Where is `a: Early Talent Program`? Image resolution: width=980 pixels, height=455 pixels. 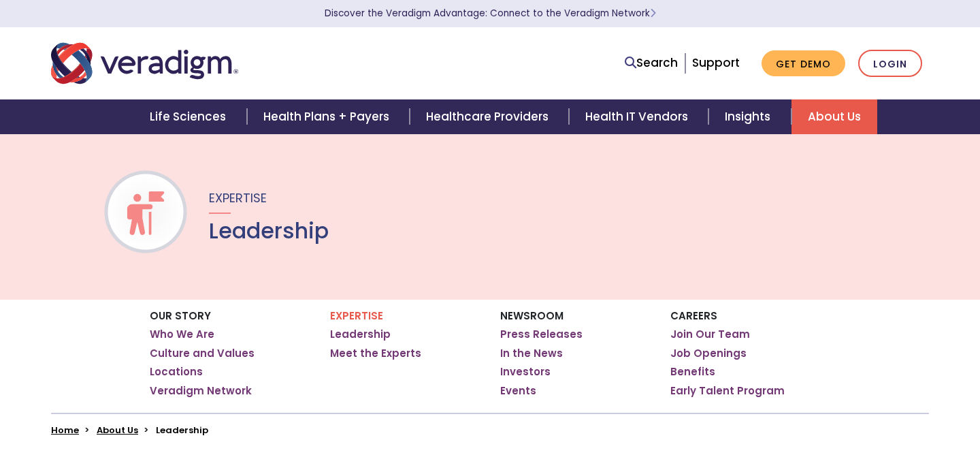
a: Early Talent Program is located at coordinates (727, 391).